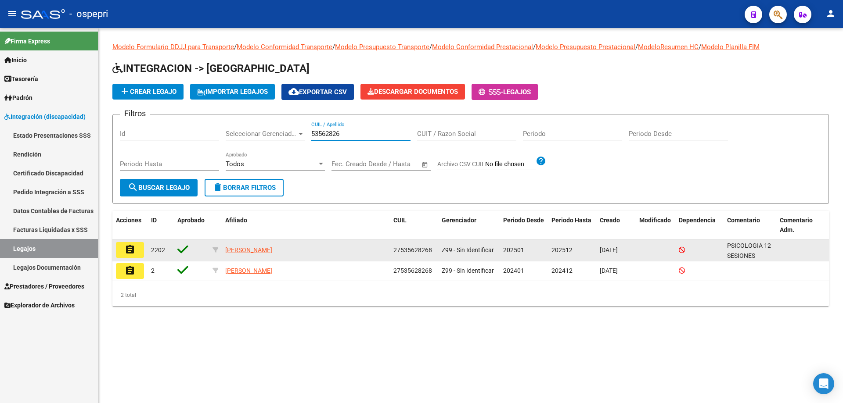 The height and width of the screenshot is (403, 843). I want to click on span: Periodo Hasta, so click(571, 220).